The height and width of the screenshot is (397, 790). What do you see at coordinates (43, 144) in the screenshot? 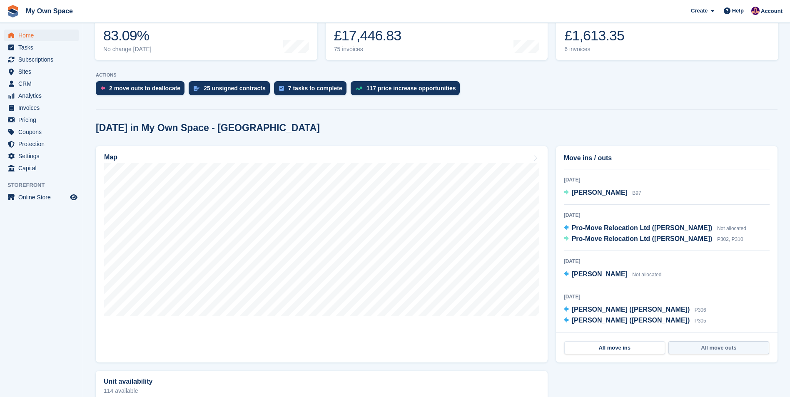
I see `span: Protection` at bounding box center [43, 144].